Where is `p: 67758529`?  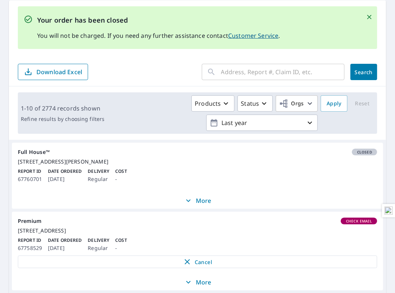
p: 67758529 is located at coordinates (30, 248).